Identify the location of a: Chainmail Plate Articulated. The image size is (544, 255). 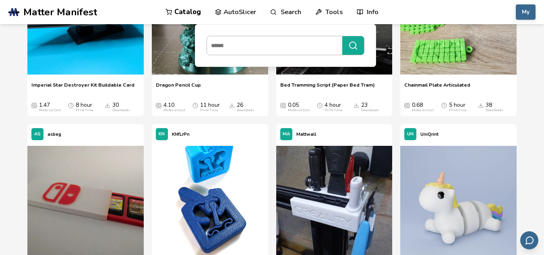
(437, 88).